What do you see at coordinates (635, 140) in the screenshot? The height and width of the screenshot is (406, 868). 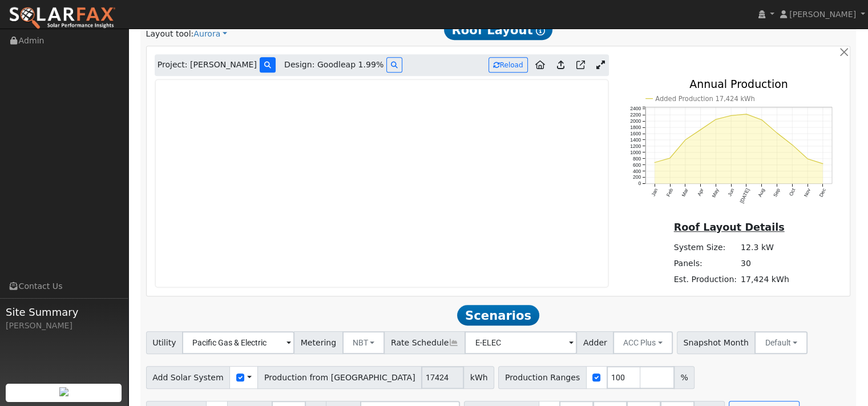 I see `text: 1400` at bounding box center [635, 140].